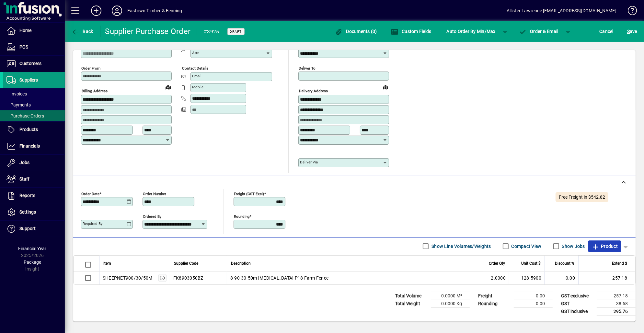 The height and width of the screenshot is (333, 644). I want to click on span: Support, so click(27, 229).